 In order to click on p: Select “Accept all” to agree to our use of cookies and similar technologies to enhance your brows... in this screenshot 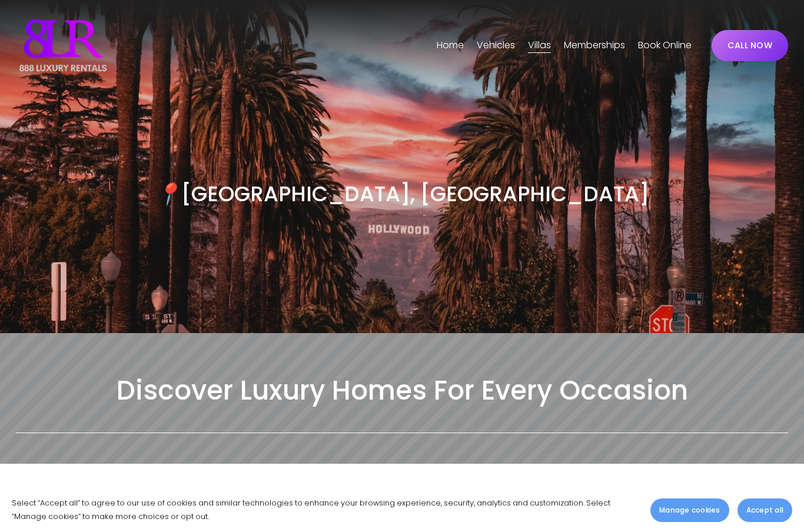, I will do `click(325, 510)`.